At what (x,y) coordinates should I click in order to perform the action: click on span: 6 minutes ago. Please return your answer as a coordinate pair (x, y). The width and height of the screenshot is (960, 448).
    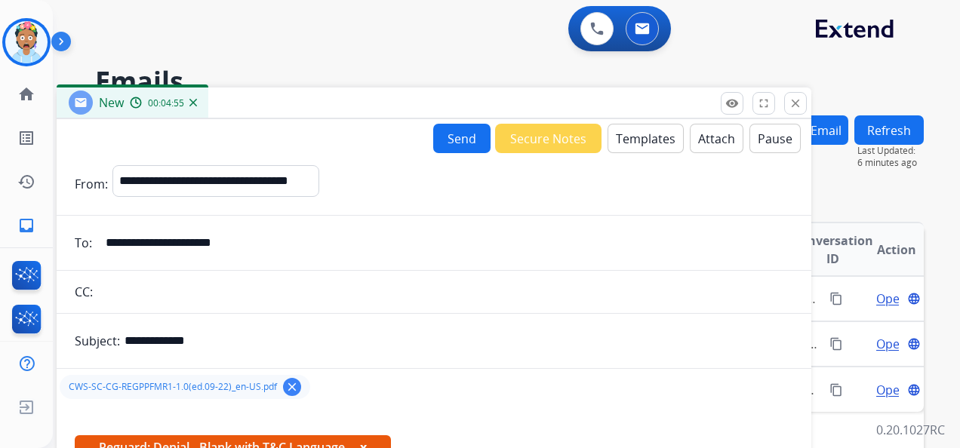
    Looking at the image, I should click on (891, 163).